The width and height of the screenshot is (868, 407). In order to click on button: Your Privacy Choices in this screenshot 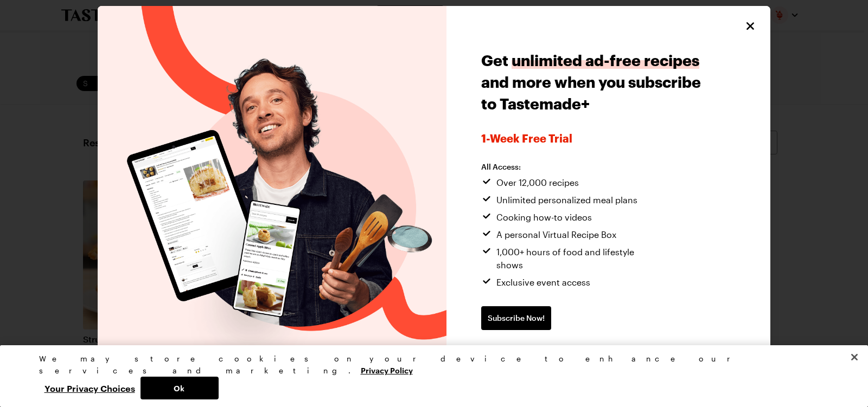, I will do `click(90, 388)`.